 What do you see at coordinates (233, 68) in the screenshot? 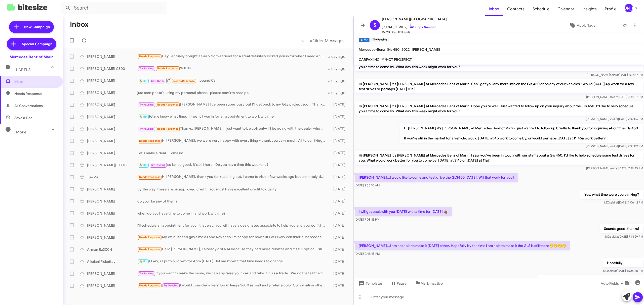
I see `div: Will do` at bounding box center [233, 68].